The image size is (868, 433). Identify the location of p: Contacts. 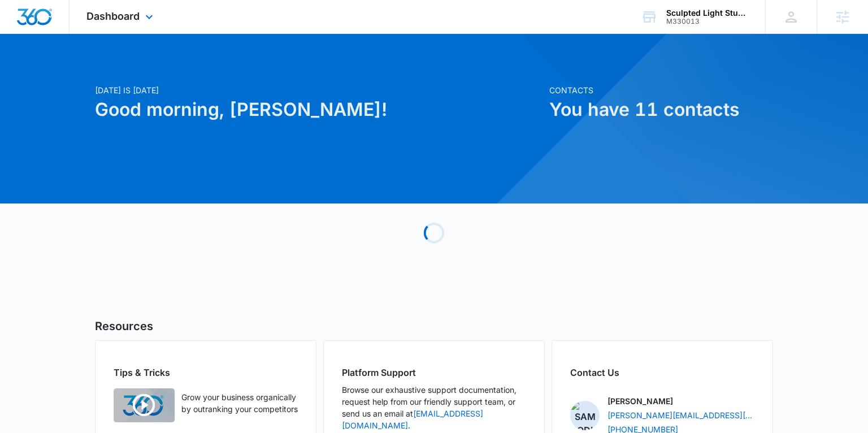
(662, 90).